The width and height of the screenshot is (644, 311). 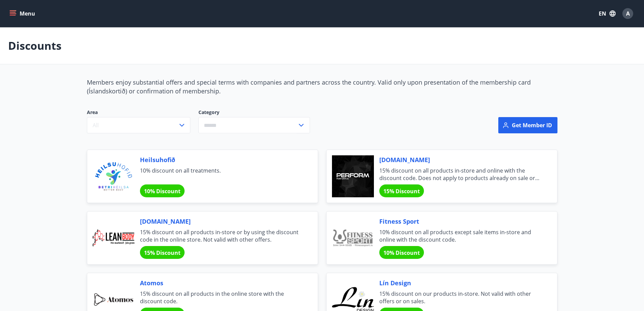 What do you see at coordinates (138, 125) in the screenshot?
I see `button: All` at bounding box center [138, 125].